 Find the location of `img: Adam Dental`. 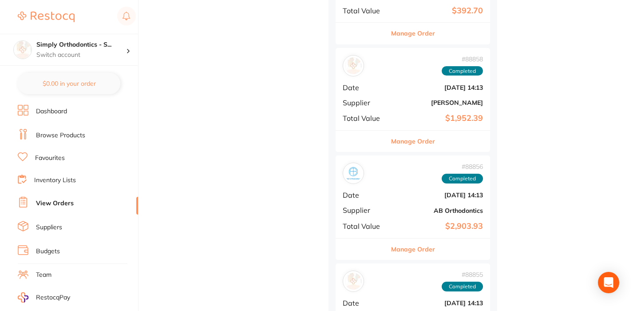

img: Adam Dental is located at coordinates (354, 281).